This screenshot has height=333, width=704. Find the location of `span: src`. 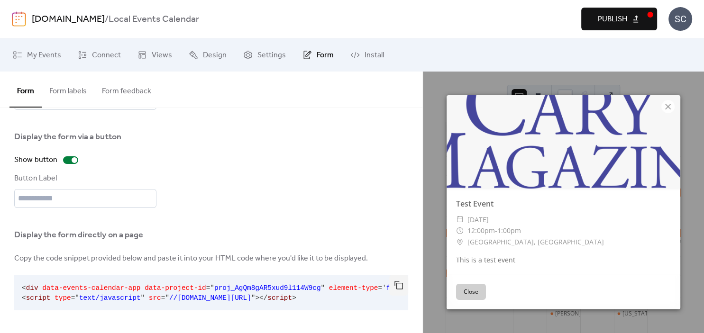

span: src is located at coordinates (155, 298).